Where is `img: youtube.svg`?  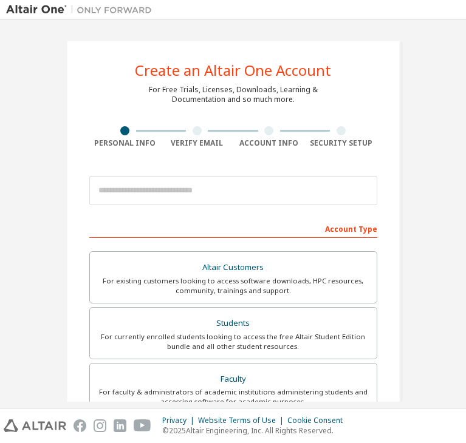
img: youtube.svg is located at coordinates (142, 426).